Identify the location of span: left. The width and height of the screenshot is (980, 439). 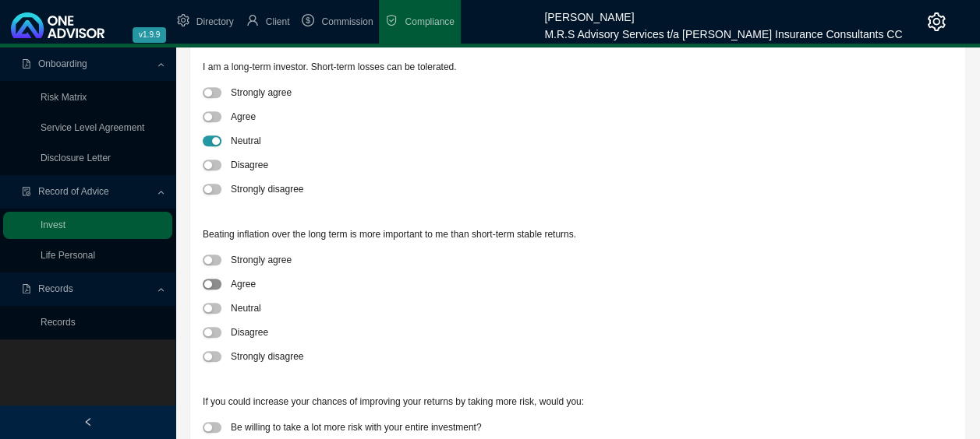
(88, 422).